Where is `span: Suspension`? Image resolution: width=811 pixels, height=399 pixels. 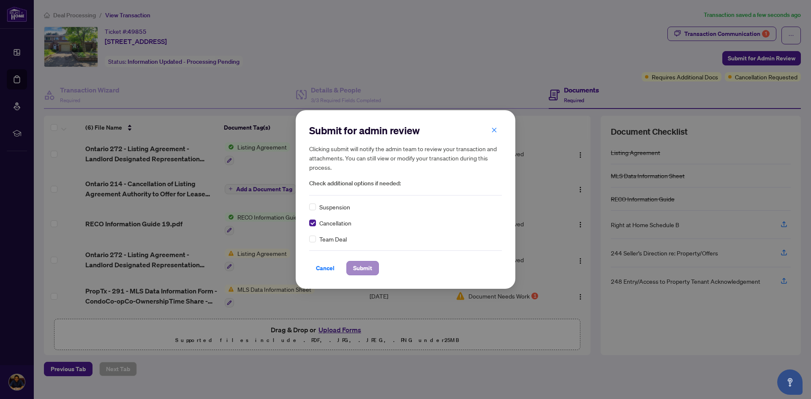
span: Suspension is located at coordinates (335, 207).